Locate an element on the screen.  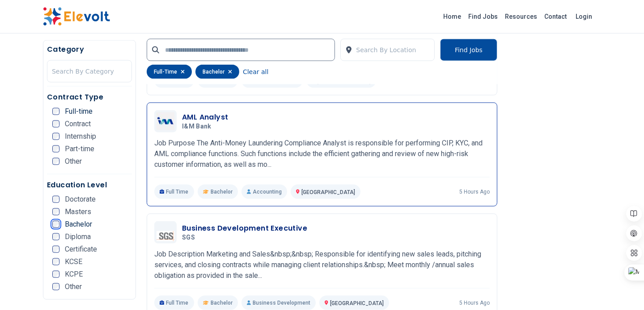
input: Internship is located at coordinates (56, 136).